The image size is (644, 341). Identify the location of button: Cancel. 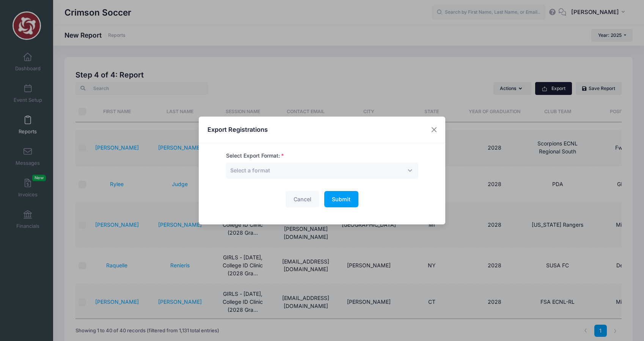
(303, 199).